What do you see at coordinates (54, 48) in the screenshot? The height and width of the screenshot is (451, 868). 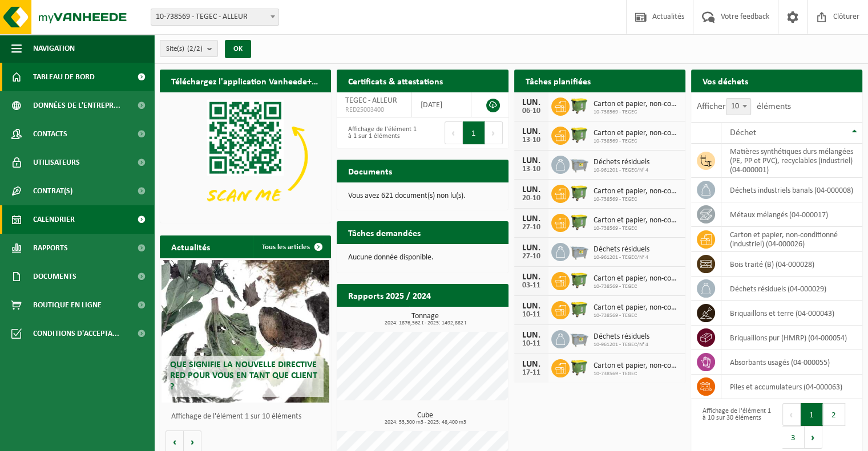 I see `span: Navigation` at bounding box center [54, 48].